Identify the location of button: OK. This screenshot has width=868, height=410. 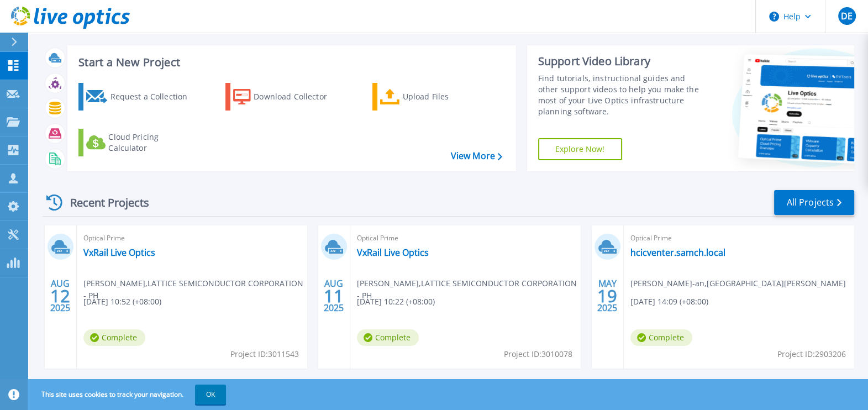
(211, 395).